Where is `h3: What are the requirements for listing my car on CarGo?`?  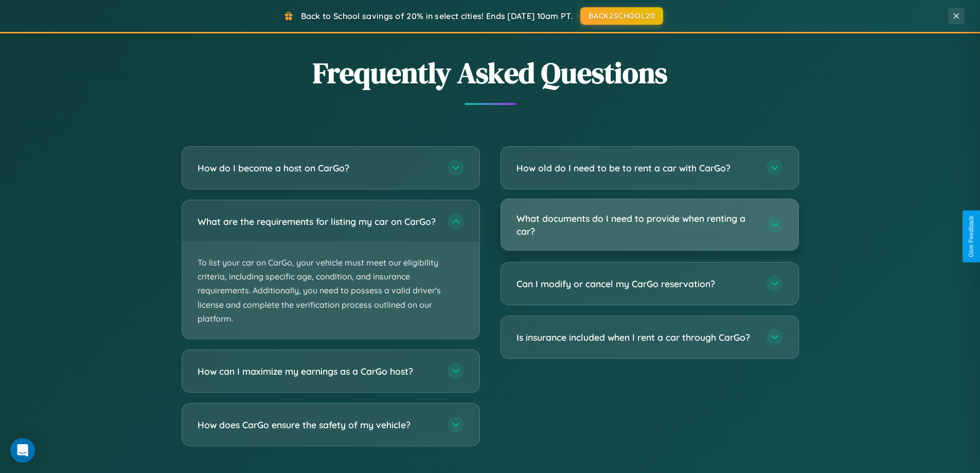
h3: What are the requirements for listing my car on CarGo? is located at coordinates (318, 221).